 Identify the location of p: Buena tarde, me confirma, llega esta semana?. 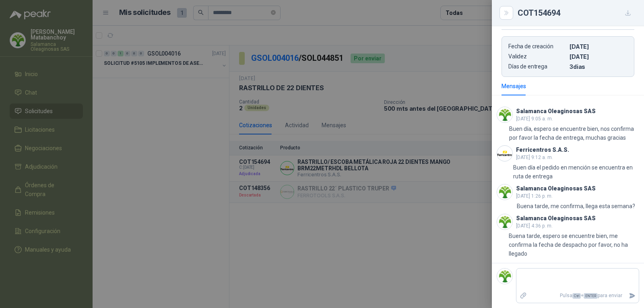
(576, 206).